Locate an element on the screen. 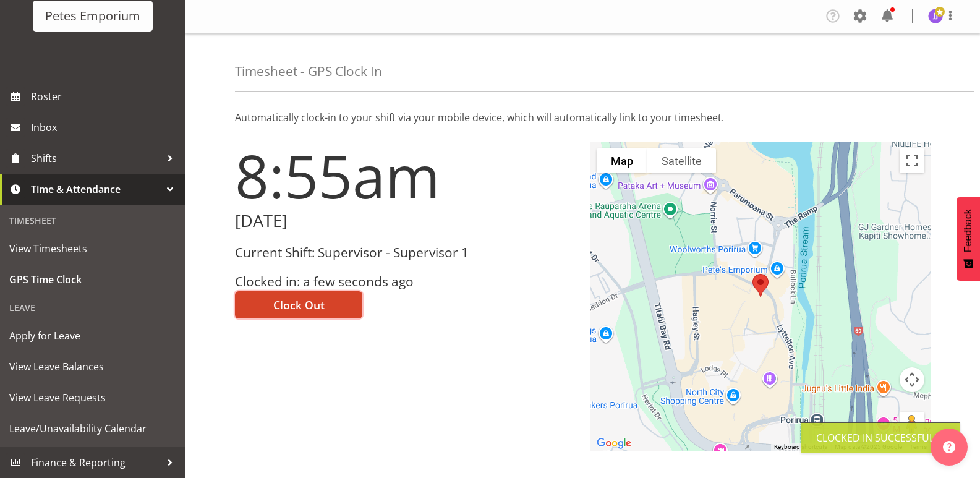  a: GPS Time Clock is located at coordinates (93, 279).